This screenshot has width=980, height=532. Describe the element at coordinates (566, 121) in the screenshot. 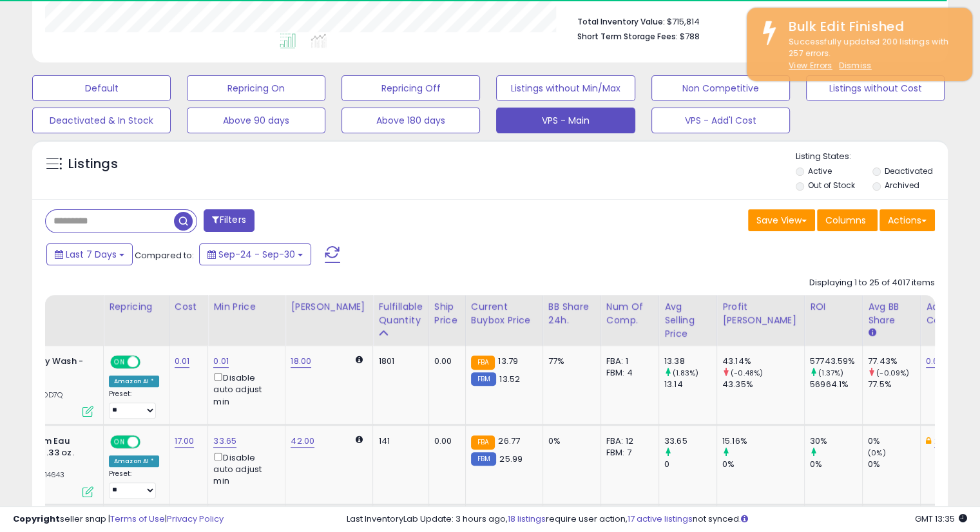

I see `button: VPS - Main` at that location.